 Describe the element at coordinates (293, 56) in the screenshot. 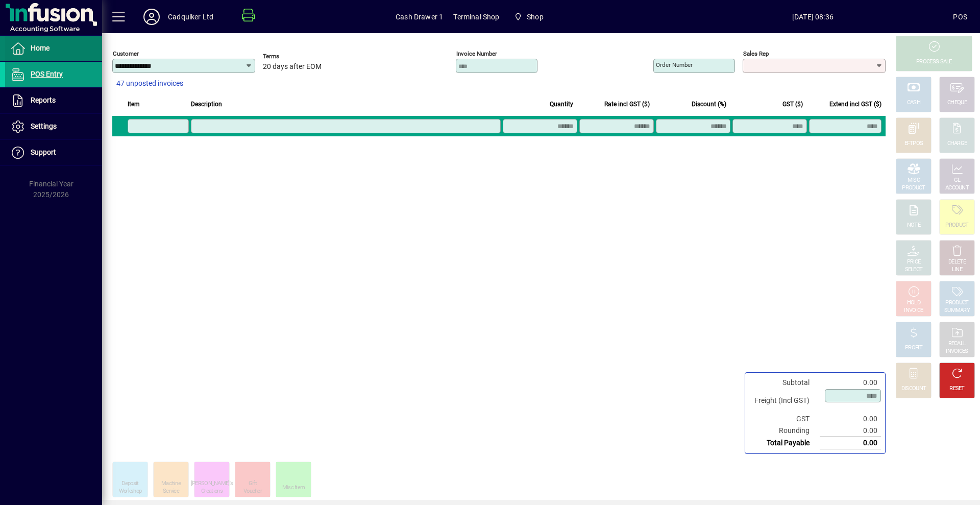

I see `span: Terms` at that location.